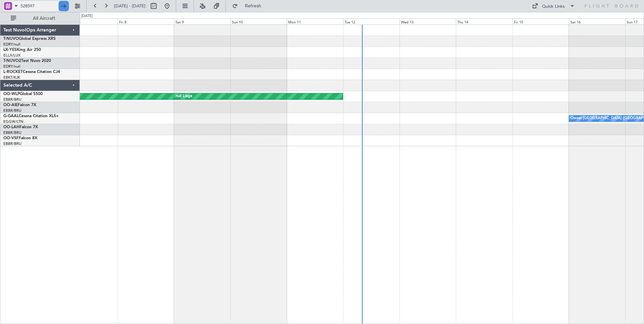 This screenshot has width=644, height=324. What do you see at coordinates (89, 22) in the screenshot?
I see `div: Thu 7` at bounding box center [89, 22].